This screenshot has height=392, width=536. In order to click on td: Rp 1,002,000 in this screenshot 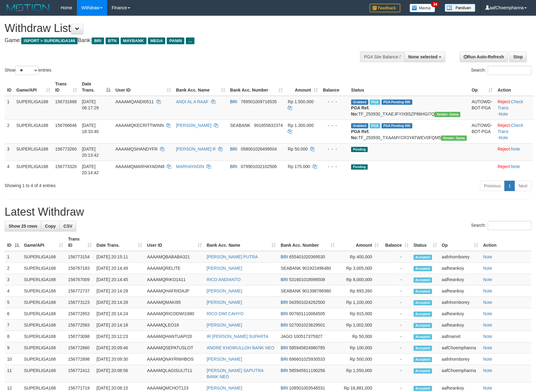, I will do `click(359, 325)`.